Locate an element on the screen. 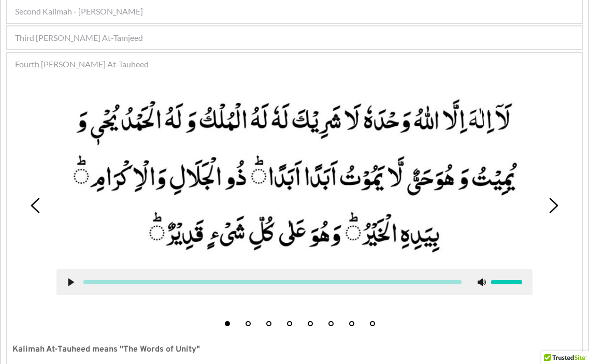  button: 3 of 8 is located at coordinates (269, 324).